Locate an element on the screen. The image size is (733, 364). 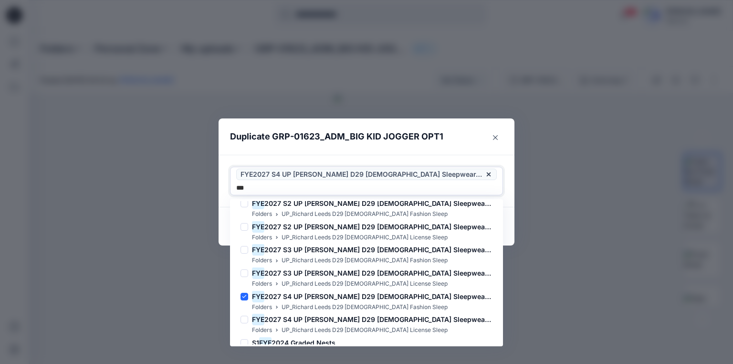
span: 2024 Graded Nests is located at coordinates (303, 342).